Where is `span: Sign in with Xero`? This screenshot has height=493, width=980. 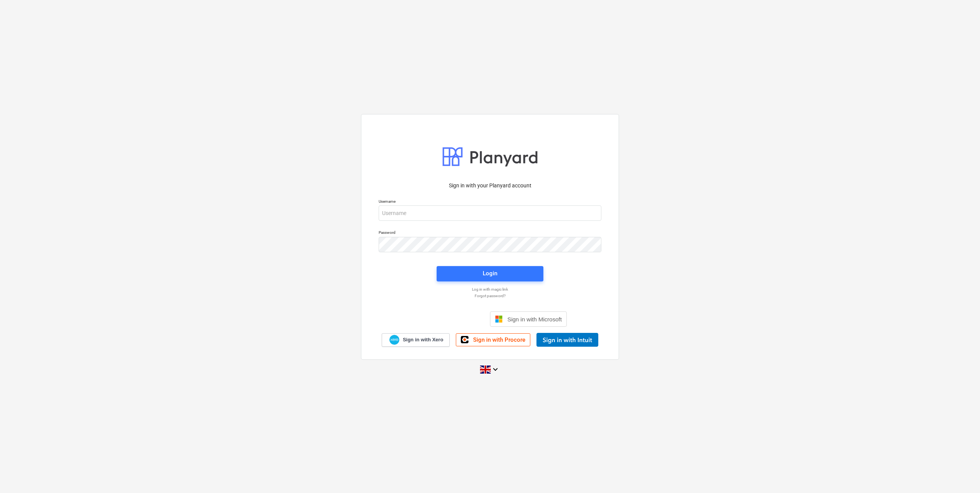
span: Sign in with Xero is located at coordinates (422, 339).